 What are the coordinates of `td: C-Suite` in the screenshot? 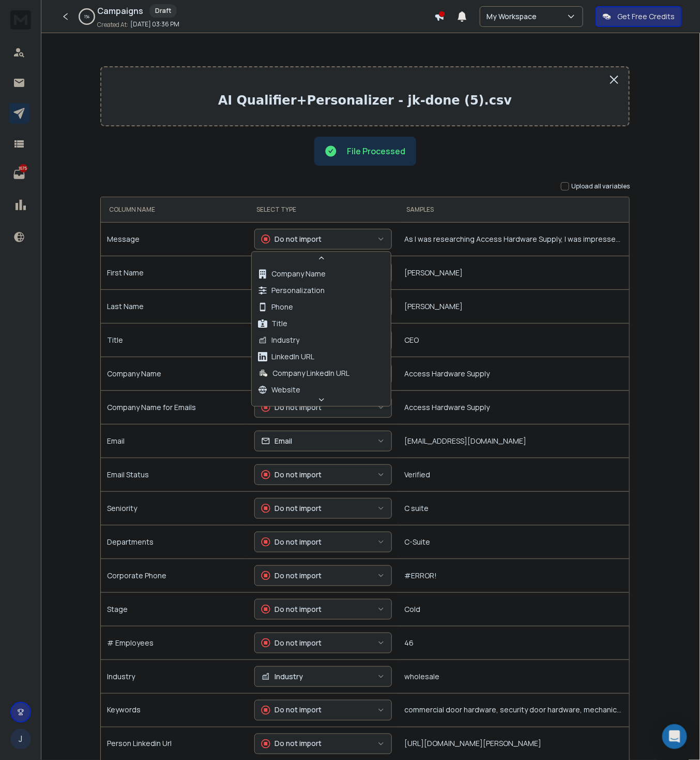 It's located at (513, 541).